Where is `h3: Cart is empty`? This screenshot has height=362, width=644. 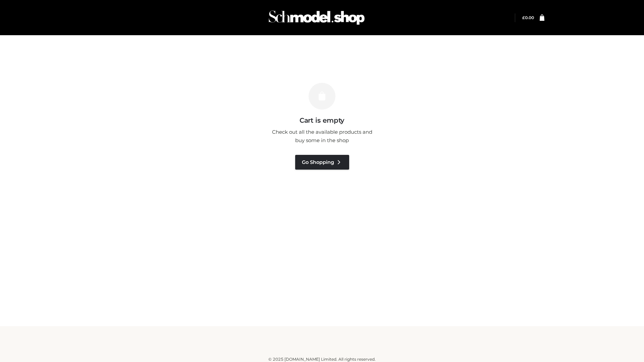 h3: Cart is empty is located at coordinates (322, 120).